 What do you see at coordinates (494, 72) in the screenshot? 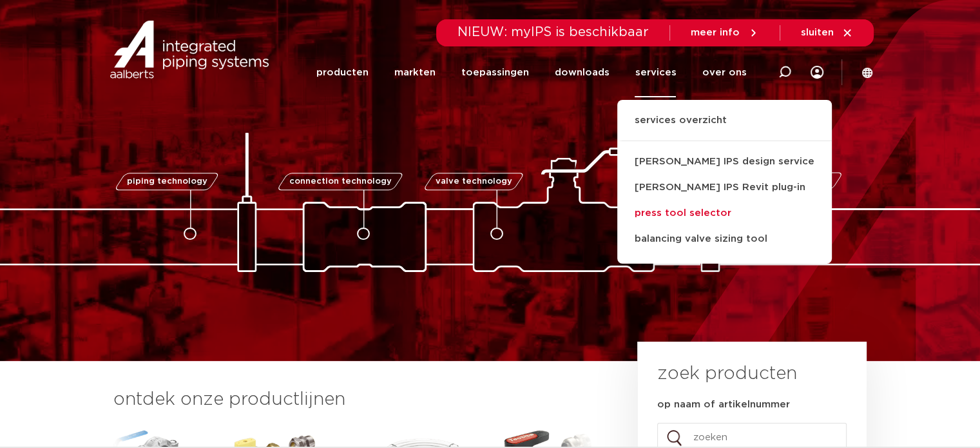
I see `a: toepassingen` at bounding box center [494, 72].